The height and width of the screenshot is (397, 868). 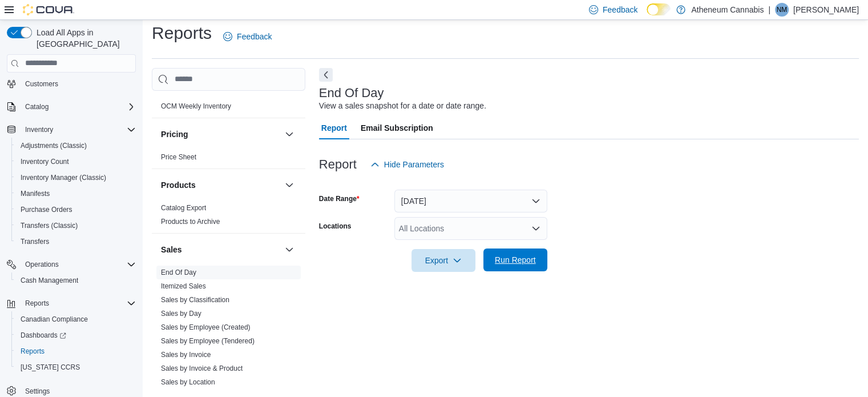 I want to click on span: Hide Parameters, so click(x=414, y=164).